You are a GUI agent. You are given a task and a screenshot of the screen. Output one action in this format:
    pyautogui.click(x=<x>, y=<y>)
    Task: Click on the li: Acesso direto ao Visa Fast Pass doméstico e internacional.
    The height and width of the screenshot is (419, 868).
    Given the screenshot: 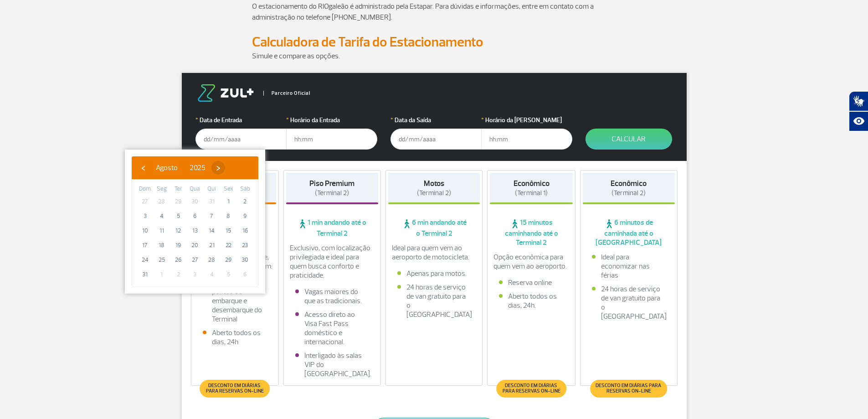 What is the action you would take?
    pyautogui.click(x=332, y=328)
    